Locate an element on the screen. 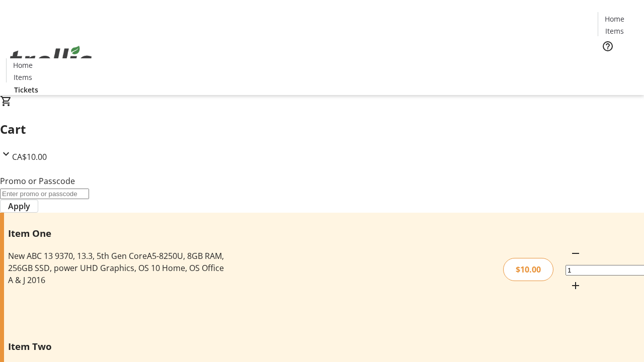 The image size is (644, 362). button: Decrement by one is located at coordinates (576, 254).